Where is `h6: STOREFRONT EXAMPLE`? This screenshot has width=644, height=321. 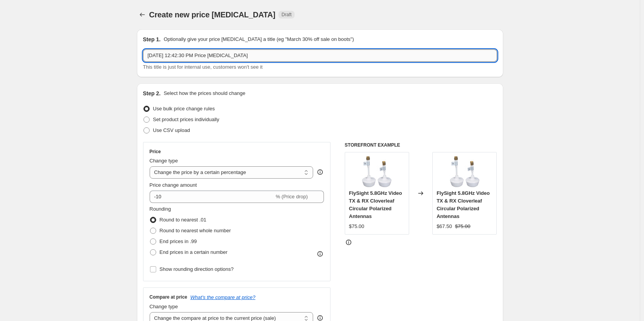 h6: STOREFRONT EXAMPLE is located at coordinates (421, 145).